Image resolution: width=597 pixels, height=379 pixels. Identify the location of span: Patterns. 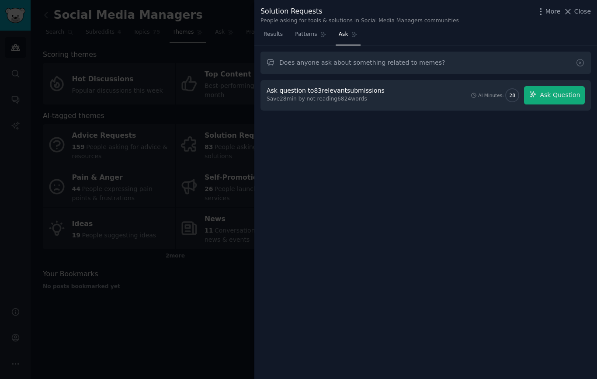
(306, 35).